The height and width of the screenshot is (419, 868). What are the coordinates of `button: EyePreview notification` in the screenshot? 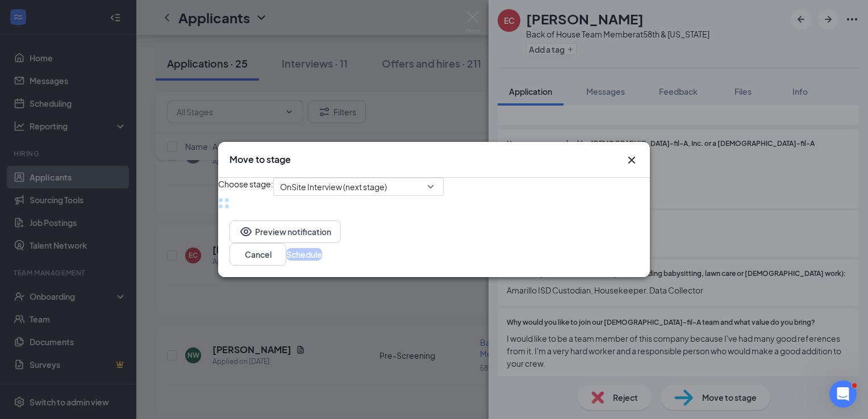 It's located at (285, 231).